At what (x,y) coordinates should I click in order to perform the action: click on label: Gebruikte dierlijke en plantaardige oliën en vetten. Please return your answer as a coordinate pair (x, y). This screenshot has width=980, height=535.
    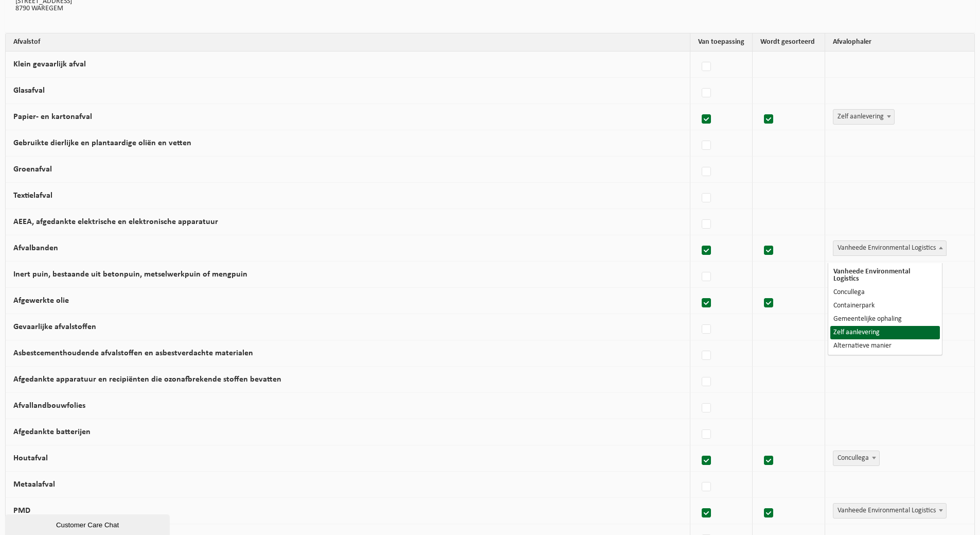
    Looking at the image, I should click on (102, 143).